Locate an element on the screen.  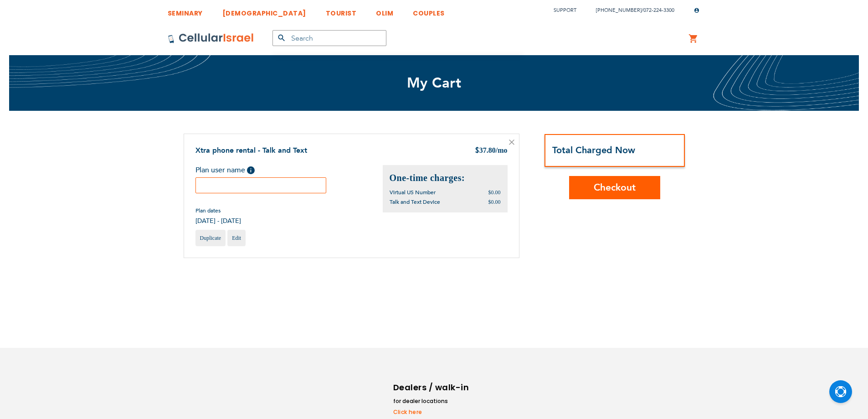
a: 072-224-3300 is located at coordinates (659, 10).